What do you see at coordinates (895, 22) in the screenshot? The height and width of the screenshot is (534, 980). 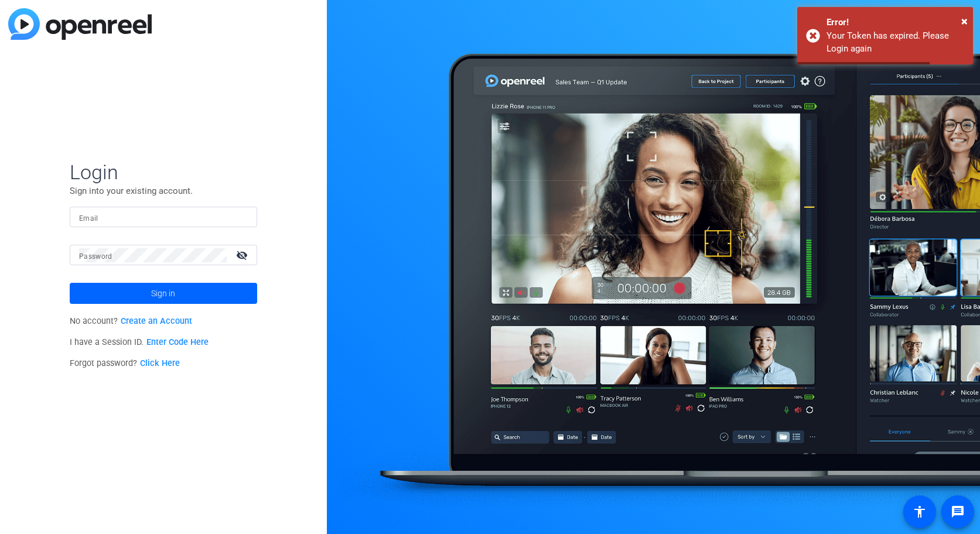 I see `div: Error!` at bounding box center [895, 22].